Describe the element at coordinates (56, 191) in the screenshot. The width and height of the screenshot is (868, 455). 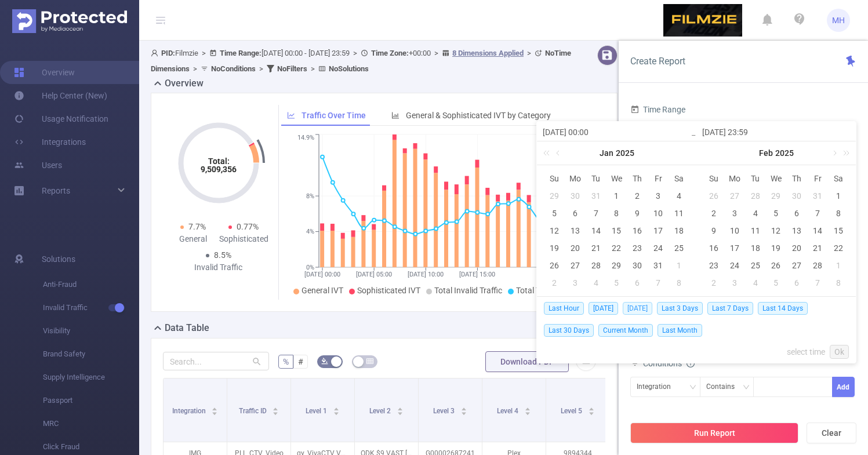
I see `a: Reports` at that location.